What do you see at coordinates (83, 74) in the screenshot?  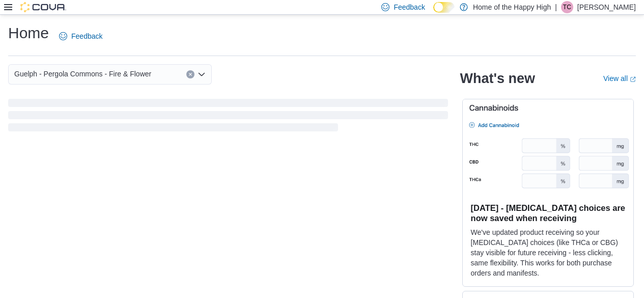 I see `span: Guelph - Pergola Commons - Fire & Flower` at bounding box center [83, 74].